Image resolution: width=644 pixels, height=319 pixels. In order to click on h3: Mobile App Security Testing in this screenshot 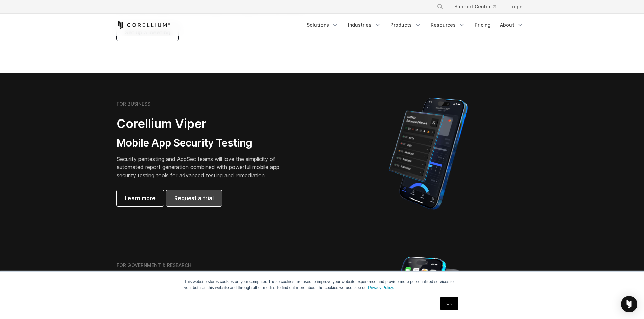, I will do `click(203, 143)`.